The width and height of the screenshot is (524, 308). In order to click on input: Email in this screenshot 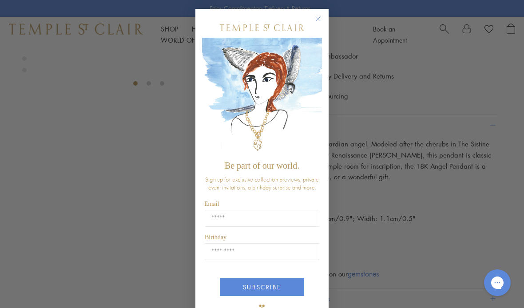, I will do `click(262, 218)`.